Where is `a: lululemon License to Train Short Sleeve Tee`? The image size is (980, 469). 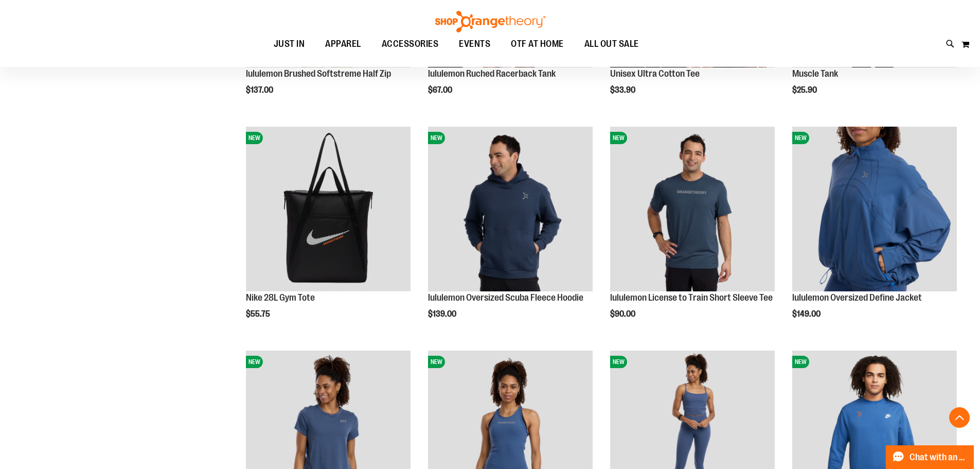 a: lululemon License to Train Short Sleeve Tee is located at coordinates (691, 297).